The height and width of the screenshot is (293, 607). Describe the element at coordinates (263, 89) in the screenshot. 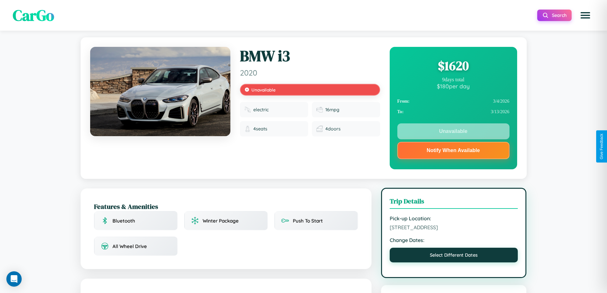

I see `span: Unavailable` at that location.